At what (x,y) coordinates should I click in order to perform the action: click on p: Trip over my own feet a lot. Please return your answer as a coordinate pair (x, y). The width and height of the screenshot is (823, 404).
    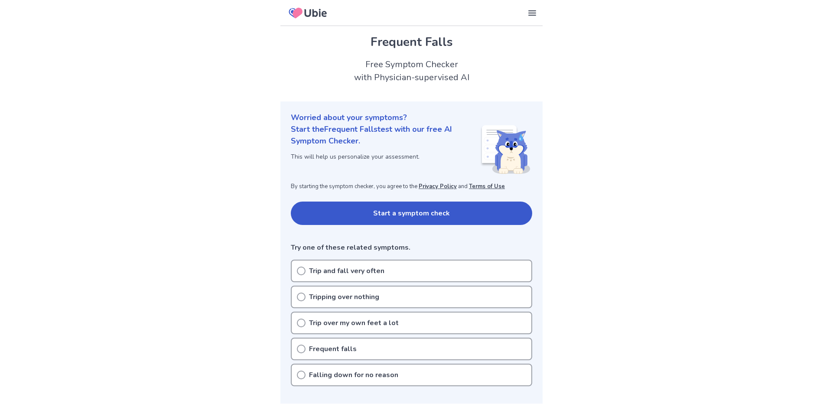
    Looking at the image, I should click on (354, 323).